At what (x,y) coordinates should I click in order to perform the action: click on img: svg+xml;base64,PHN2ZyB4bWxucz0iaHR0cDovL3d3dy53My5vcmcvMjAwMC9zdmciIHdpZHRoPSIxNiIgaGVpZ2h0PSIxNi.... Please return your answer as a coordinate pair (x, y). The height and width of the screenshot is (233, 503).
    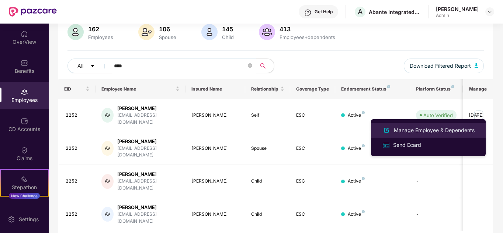
    Looking at the image, I should click on (386, 146).